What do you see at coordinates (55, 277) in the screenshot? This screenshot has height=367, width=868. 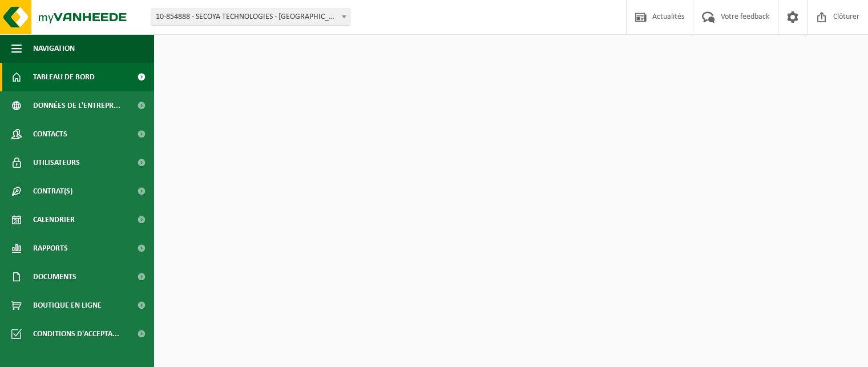 I see `span: Documents` at bounding box center [55, 277].